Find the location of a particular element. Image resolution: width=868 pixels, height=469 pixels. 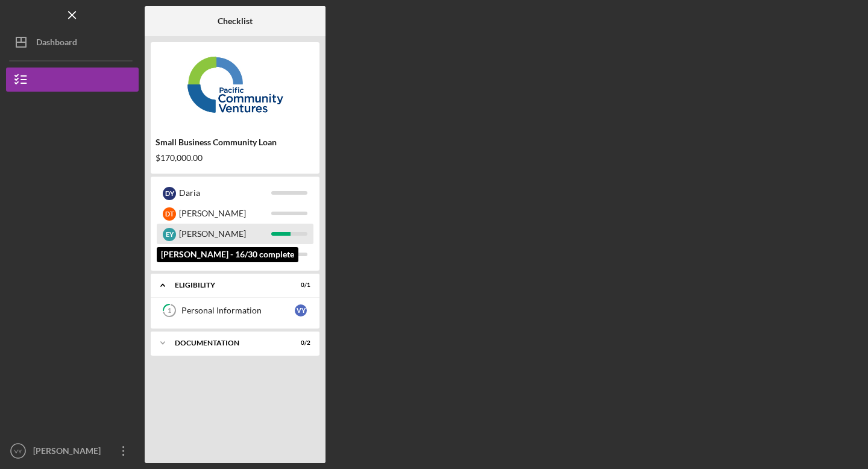

text: VY is located at coordinates (18, 451).